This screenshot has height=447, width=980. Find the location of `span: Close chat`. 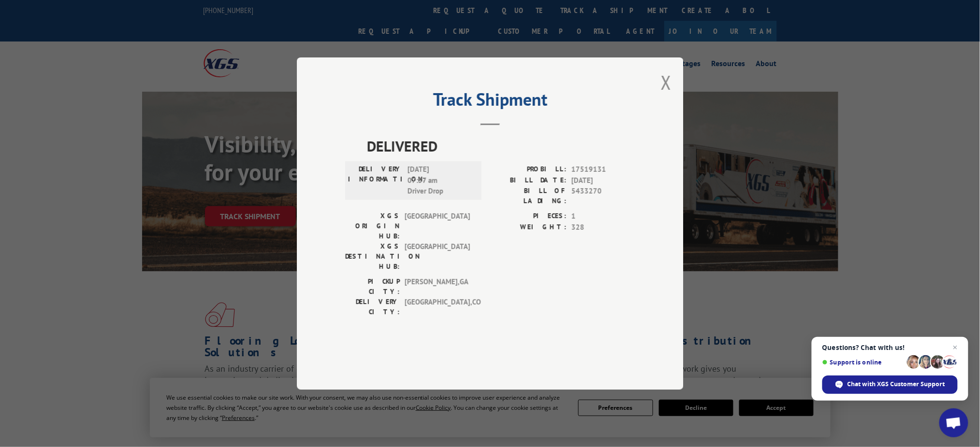

span: Close chat is located at coordinates (955, 347).